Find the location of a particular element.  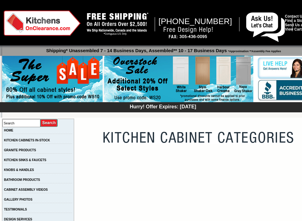

span: *Approximation **Assembly Fee Applies is located at coordinates (254, 50).